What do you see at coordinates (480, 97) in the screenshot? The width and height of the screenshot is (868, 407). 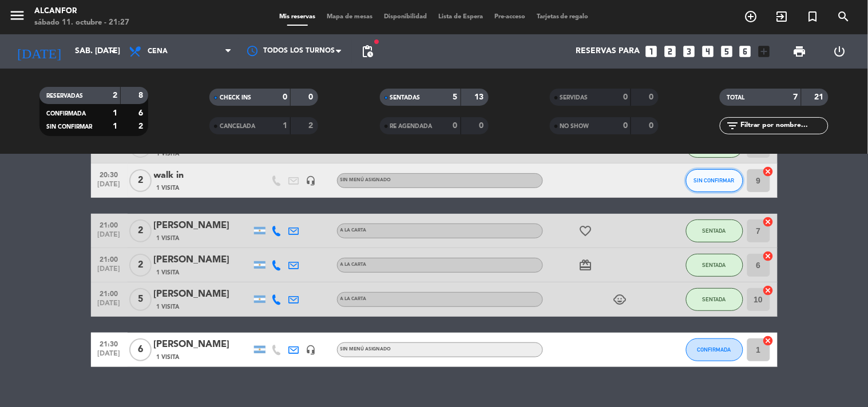 I see `strong: 13` at bounding box center [480, 97].